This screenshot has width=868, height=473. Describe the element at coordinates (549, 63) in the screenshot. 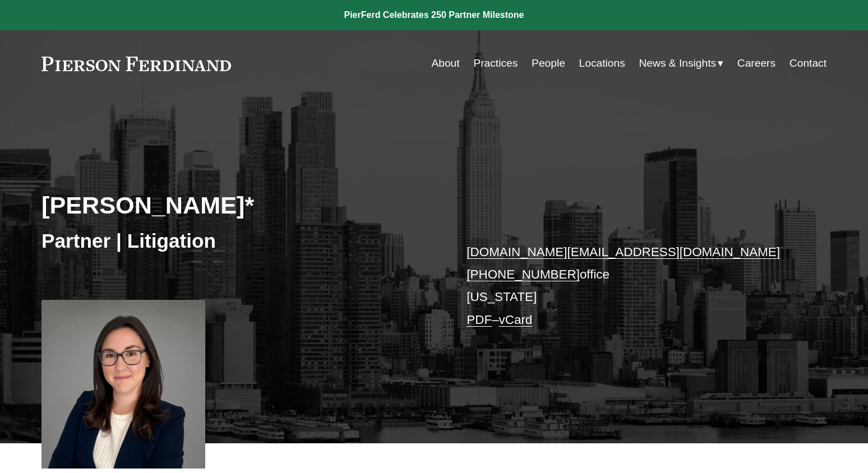

I see `a: People` at that location.